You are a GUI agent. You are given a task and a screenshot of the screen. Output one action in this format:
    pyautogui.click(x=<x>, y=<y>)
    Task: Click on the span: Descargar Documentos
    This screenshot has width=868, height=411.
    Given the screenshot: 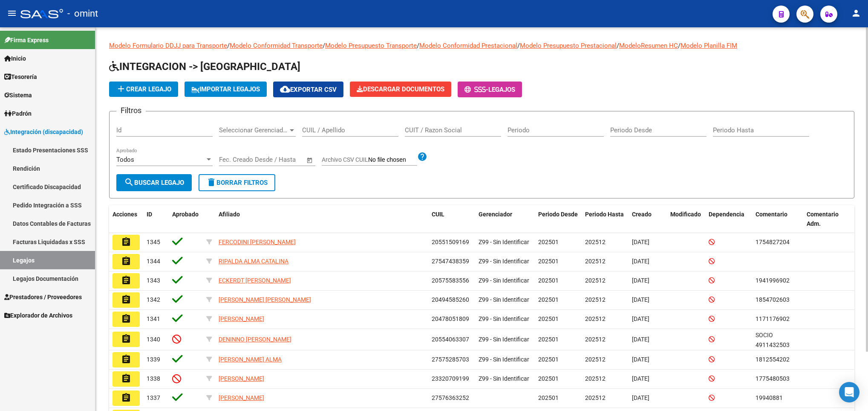 What is the action you would take?
    pyautogui.click(x=401, y=89)
    